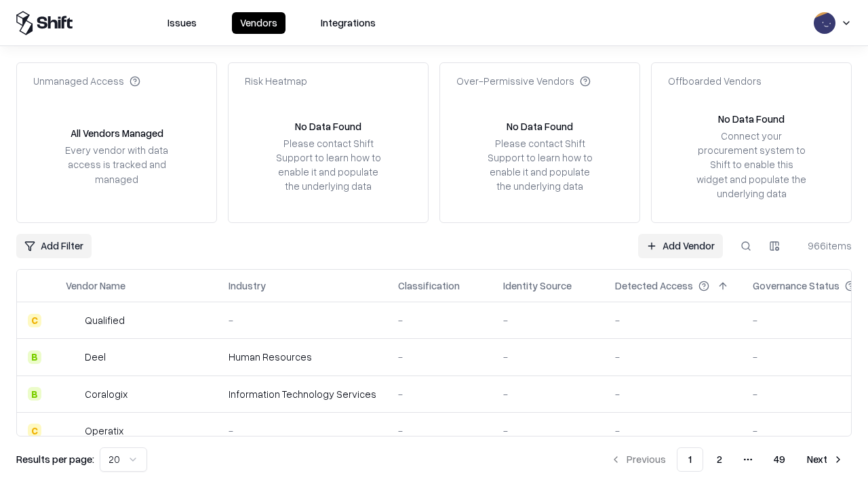 The width and height of the screenshot is (868, 488). I want to click on button: Integrations, so click(348, 23).